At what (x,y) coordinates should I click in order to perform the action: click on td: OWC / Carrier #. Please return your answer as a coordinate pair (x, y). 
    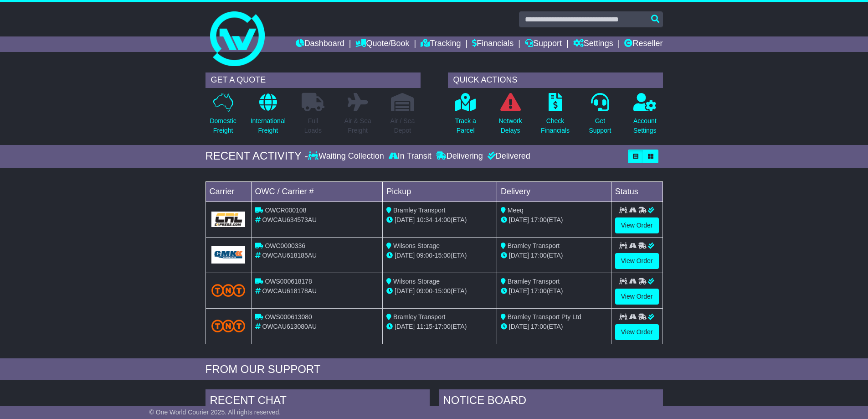
    Looking at the image, I should click on (317, 192).